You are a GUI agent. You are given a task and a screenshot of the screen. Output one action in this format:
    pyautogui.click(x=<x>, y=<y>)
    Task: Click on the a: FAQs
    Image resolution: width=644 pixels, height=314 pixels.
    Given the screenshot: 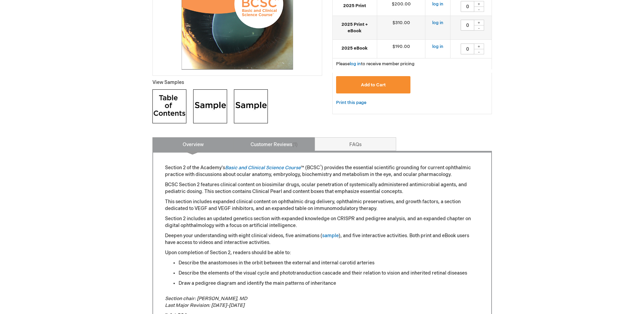 What is the action you would take?
    pyautogui.click(x=355, y=144)
    